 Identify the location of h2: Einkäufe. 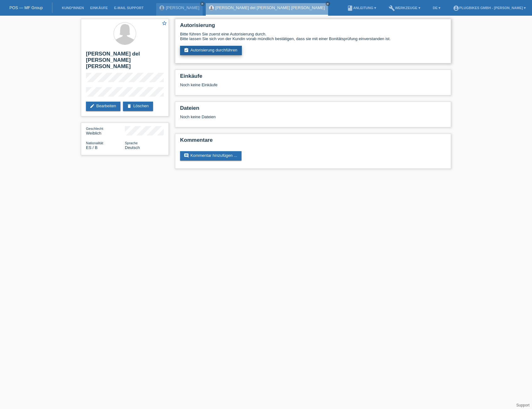
(313, 78).